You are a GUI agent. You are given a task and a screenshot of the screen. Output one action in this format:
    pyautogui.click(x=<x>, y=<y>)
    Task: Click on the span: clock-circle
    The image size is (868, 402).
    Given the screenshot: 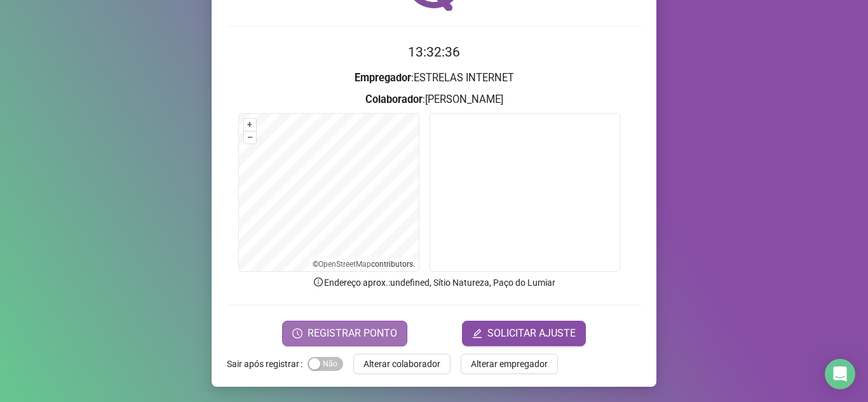 What is the action you would take?
    pyautogui.click(x=297, y=334)
    